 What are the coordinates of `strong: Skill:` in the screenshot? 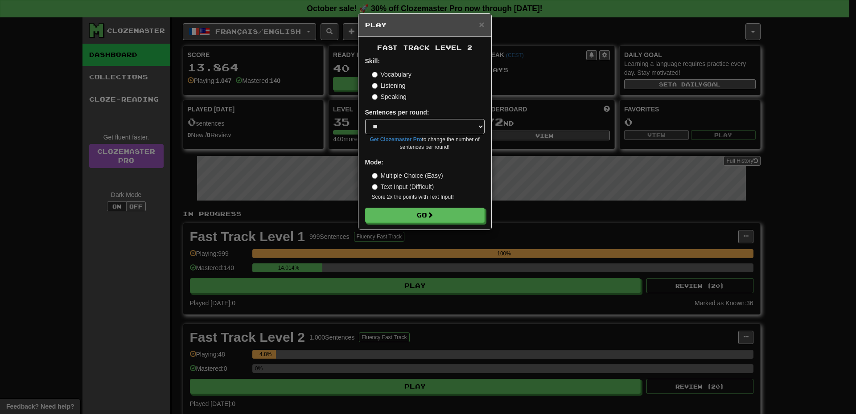 It's located at (372, 61).